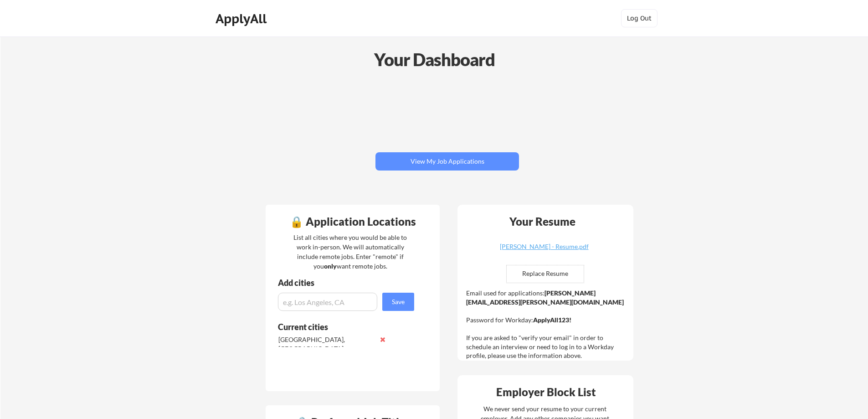 The height and width of the screenshot is (419, 868). I want to click on div: 🔒 Application Locations, so click(352, 222).